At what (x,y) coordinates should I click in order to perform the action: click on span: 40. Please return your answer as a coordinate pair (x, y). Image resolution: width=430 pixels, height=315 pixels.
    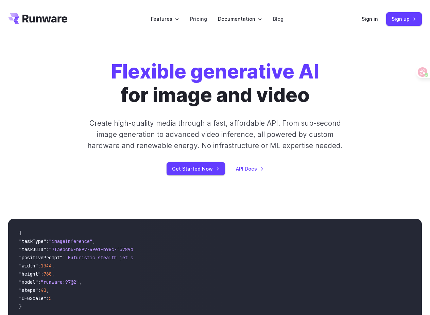
    Looking at the image, I should click on (44, 291).